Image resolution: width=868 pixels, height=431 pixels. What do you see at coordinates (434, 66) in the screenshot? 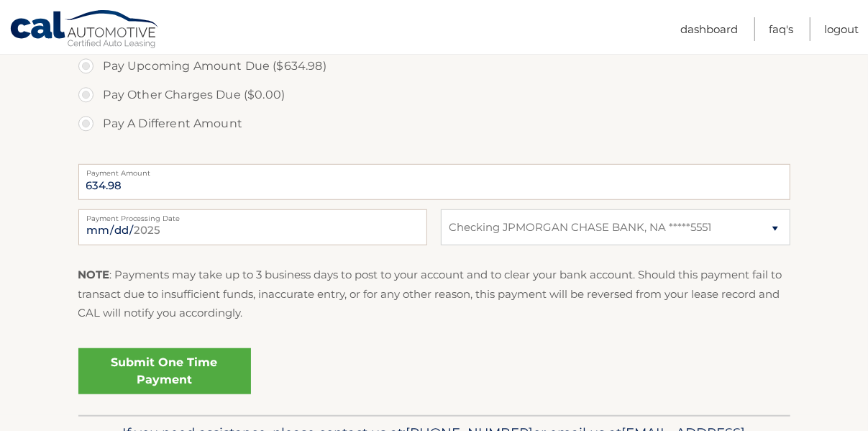
I see `label: Pay Upcoming Amount Due ($634.98)` at bounding box center [434, 66].